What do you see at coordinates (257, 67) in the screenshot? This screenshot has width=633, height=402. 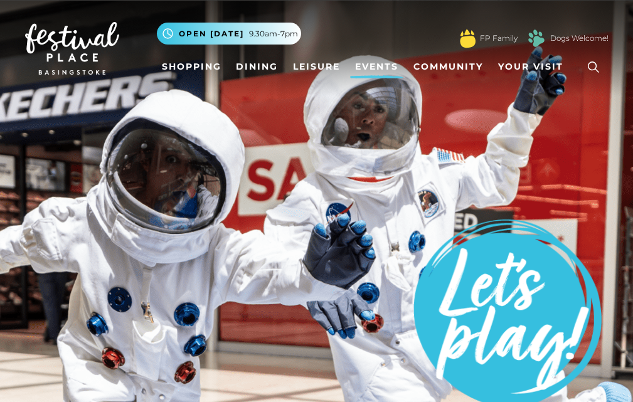 I see `a: Dining` at bounding box center [257, 67].